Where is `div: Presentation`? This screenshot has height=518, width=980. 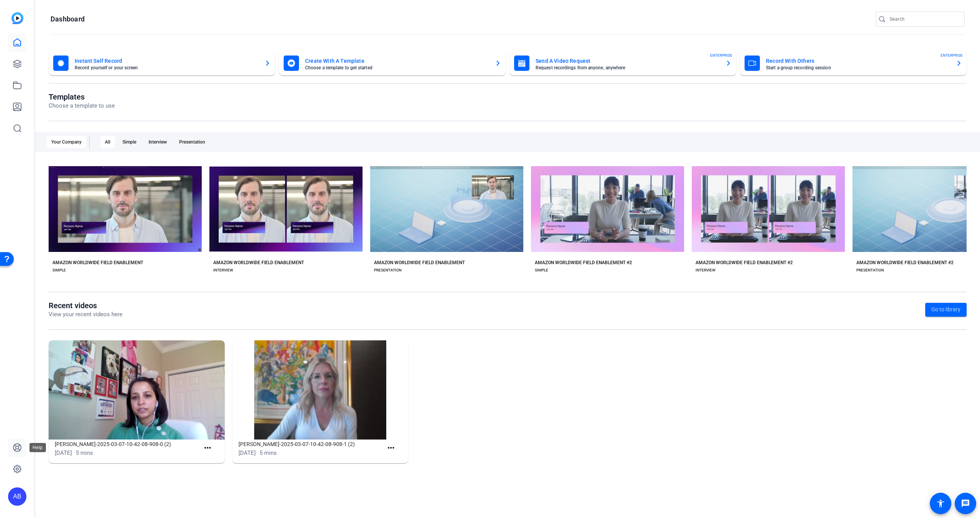 div: Presentation is located at coordinates (192, 142).